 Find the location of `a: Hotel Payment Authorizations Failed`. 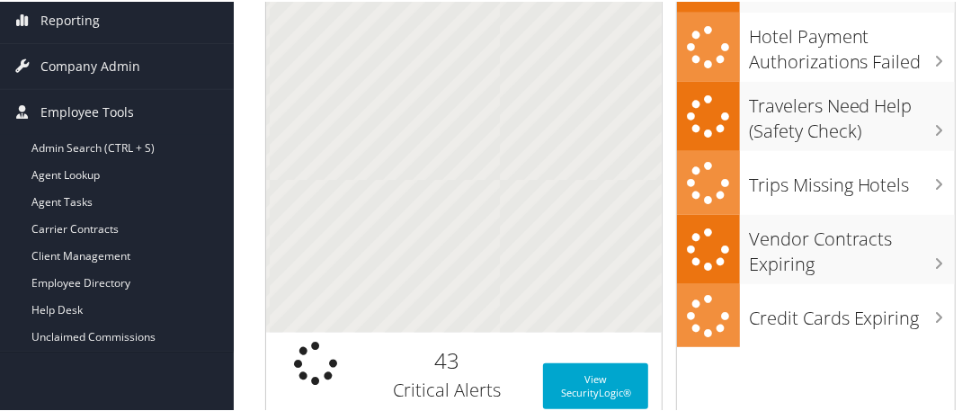

a: Hotel Payment Authorizations Failed is located at coordinates (816, 45).